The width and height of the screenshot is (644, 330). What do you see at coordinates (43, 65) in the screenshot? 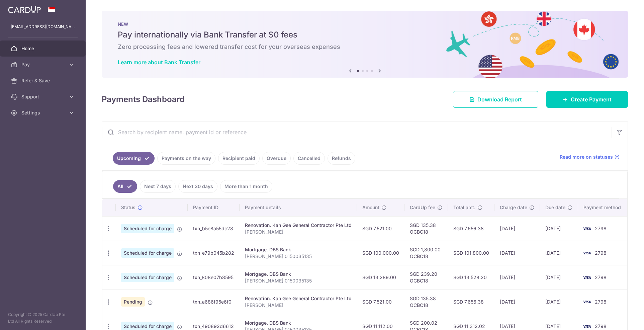
I see `span: Pay` at bounding box center [43, 65].